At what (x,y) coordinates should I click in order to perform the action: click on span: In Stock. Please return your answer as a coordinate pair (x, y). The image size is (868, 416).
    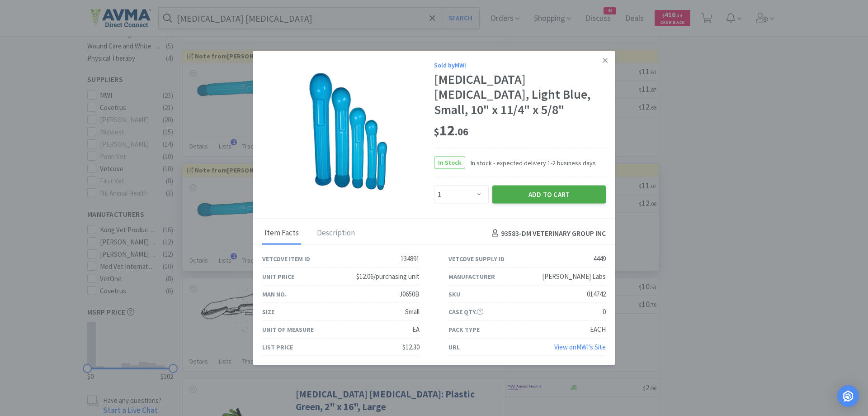
    Looking at the image, I should click on (449, 162).